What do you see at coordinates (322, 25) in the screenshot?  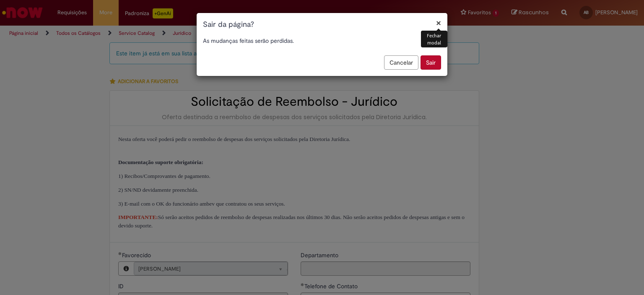 I see `h1: Sair da página?` at bounding box center [322, 25].